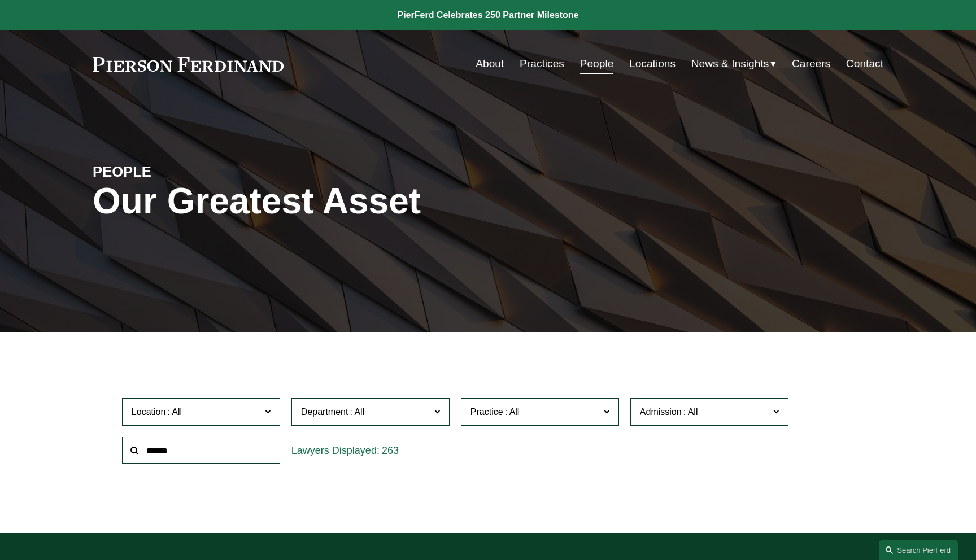  What do you see at coordinates (865, 64) in the screenshot?
I see `a: Contact` at bounding box center [865, 64].